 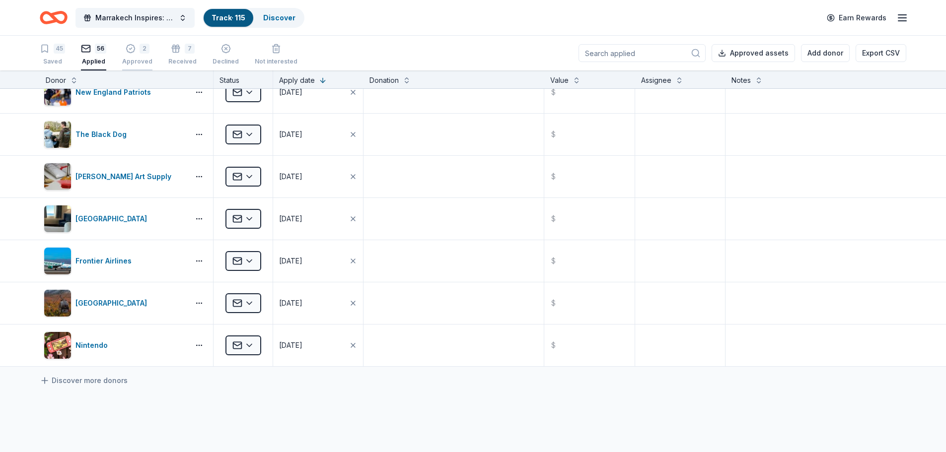 I want to click on div: Nintendo, so click(x=93, y=346).